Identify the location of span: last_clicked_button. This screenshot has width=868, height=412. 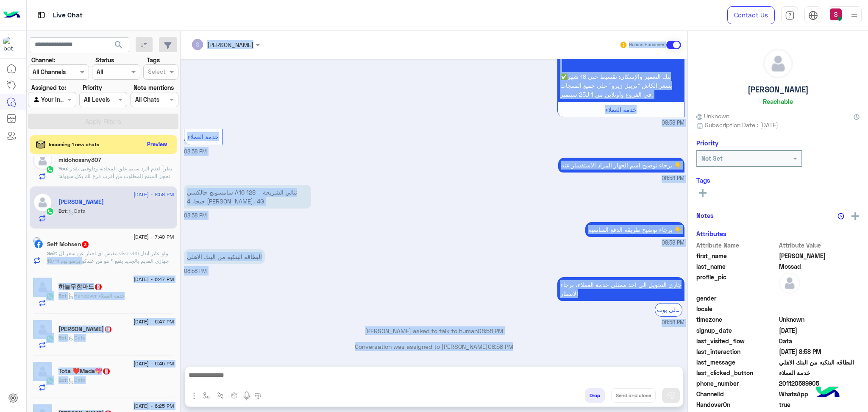
(737, 373).